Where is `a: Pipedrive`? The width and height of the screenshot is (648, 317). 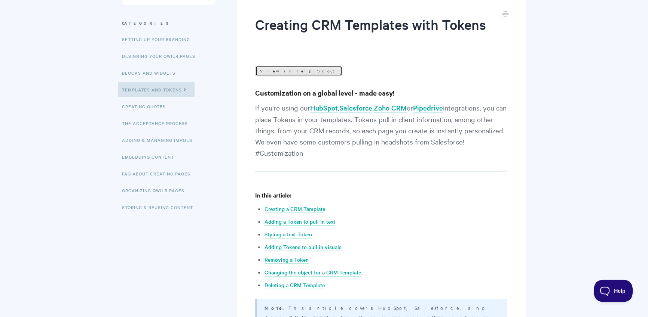 a: Pipedrive is located at coordinates (428, 108).